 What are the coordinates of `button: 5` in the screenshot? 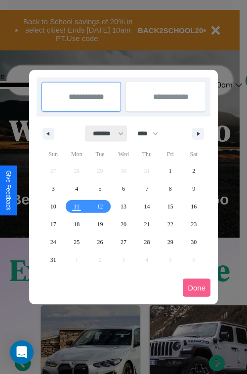 It's located at (100, 189).